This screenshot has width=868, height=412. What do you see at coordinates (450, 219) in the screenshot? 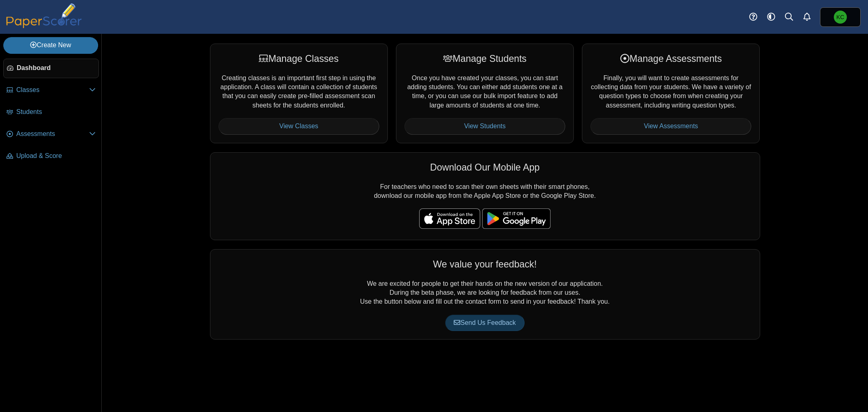
I see `img: apple-store-badge.svg` at bounding box center [450, 219].